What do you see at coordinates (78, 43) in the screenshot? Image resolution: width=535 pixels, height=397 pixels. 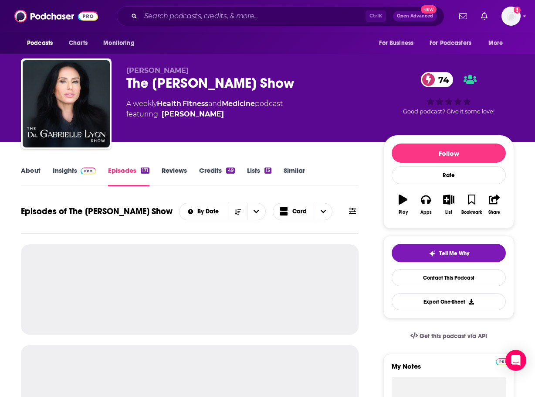 I see `span: Charts` at bounding box center [78, 43].